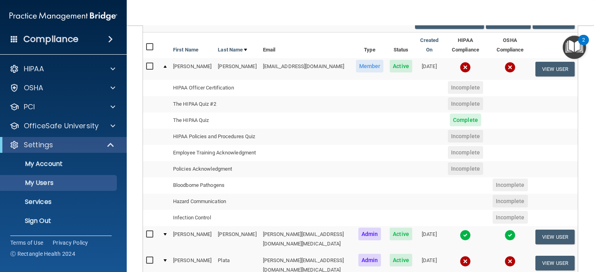 This screenshot has height=272, width=594. What do you see at coordinates (215, 88) in the screenshot?
I see `td: HIPAA Officer Certification` at bounding box center [215, 88].